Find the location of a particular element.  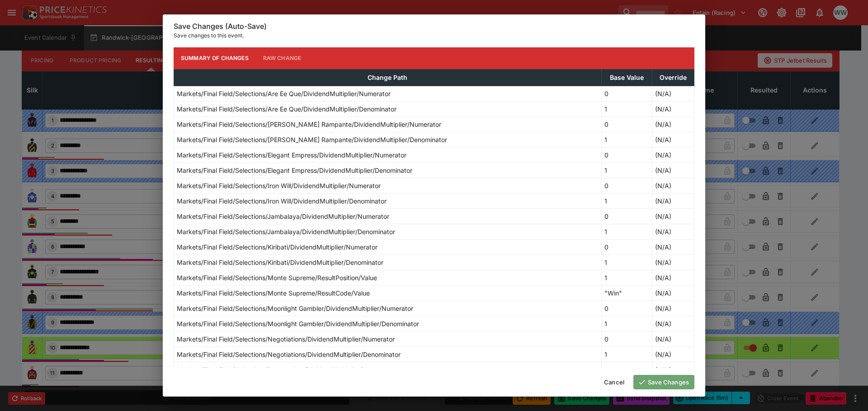

p: Markets/Final Field/Selections/Elegant Empress/DividendMultiplier/Numerator is located at coordinates (291, 155).